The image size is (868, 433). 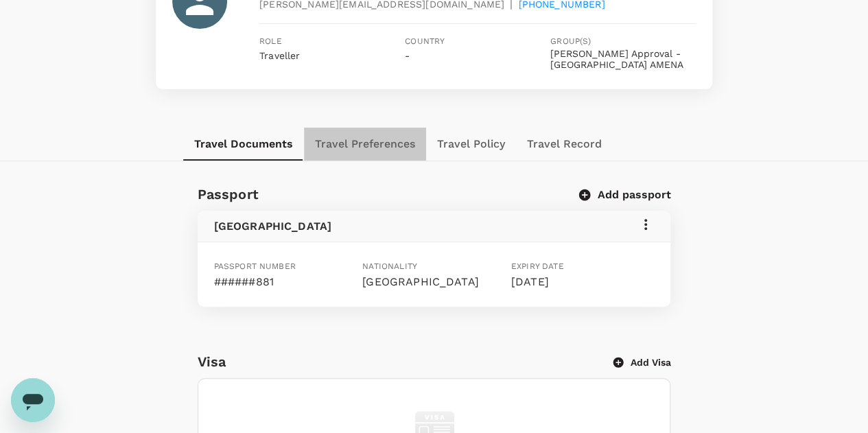 What do you see at coordinates (365, 144) in the screenshot?
I see `button: Travel Preferences` at bounding box center [365, 144].